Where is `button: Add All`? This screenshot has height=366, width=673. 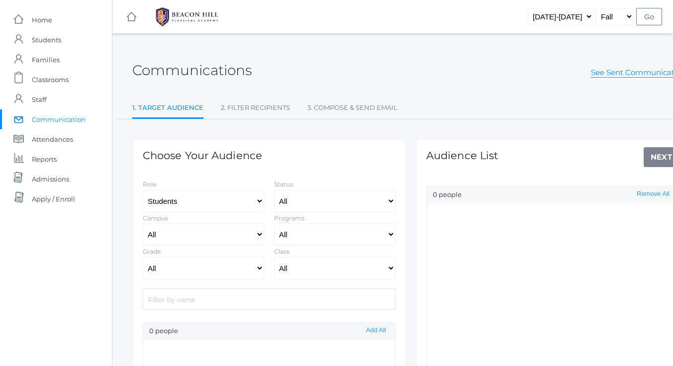 button: Add All is located at coordinates (376, 330).